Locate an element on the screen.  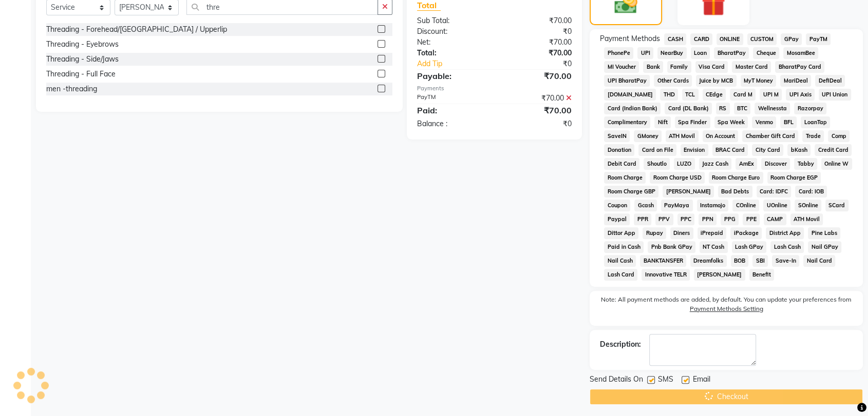
span: SMS is located at coordinates (666, 380).